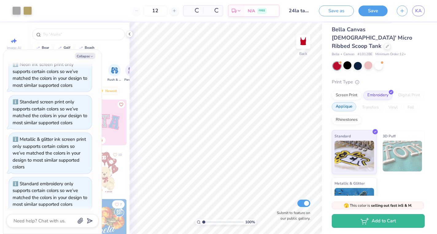 This screenshot has height=234, width=437. Describe the element at coordinates (149, 122) in the screenshot. I see `img: 5ee11766-d822-42f5-ad4e-763472bf8dcf` at that location.